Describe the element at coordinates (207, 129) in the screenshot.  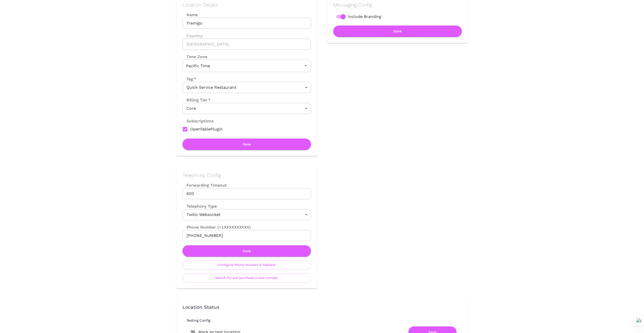
I see `span: OpenTablePlugin` at that location.